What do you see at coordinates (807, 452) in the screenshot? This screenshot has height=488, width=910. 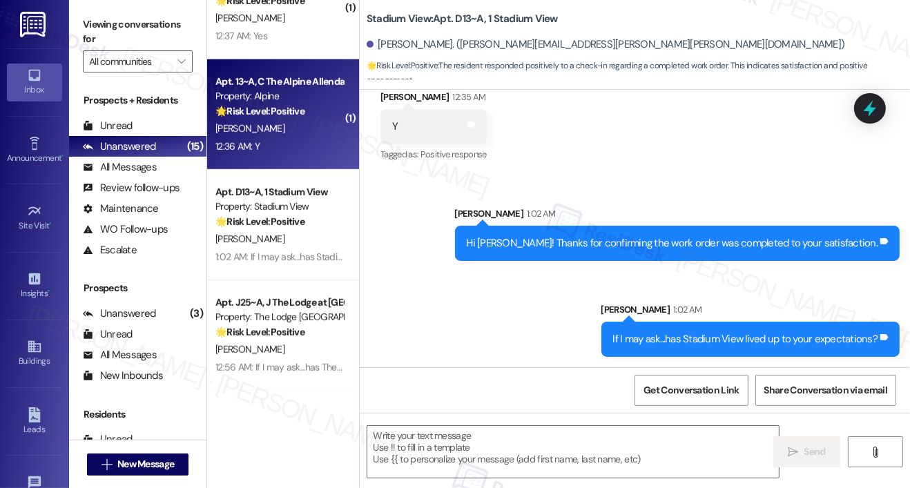 I see `button: Send` at bounding box center [807, 452].